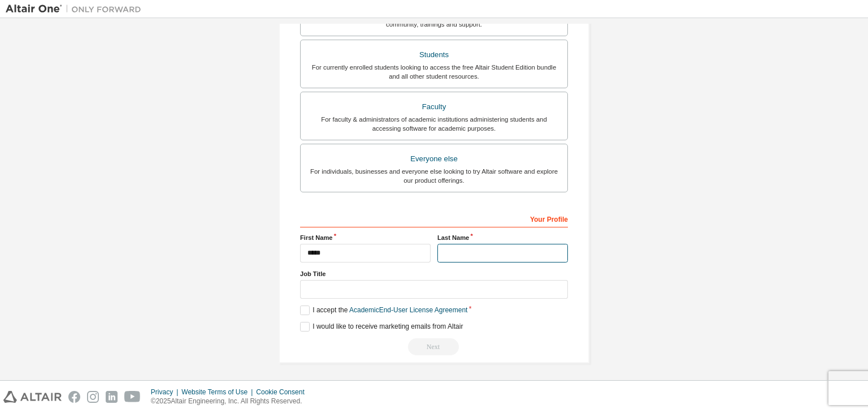 Image resolution: width=868 pixels, height=413 pixels. I want to click on img: facebook.svg, so click(74, 397).